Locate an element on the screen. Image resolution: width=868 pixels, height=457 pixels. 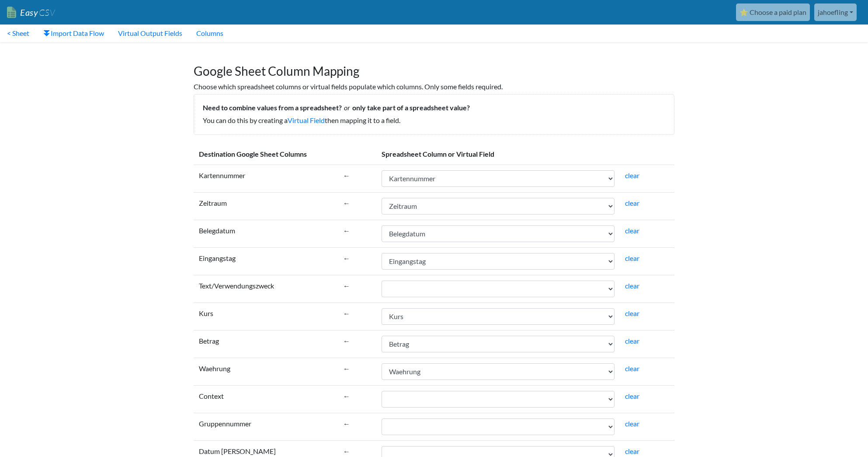
th: Destination Google Sheet Columns is located at coordinates (266, 154).